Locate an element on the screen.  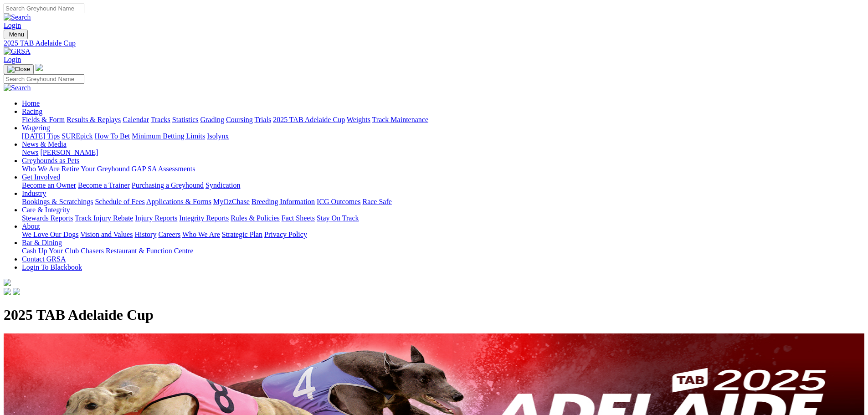
a: Injury Reports is located at coordinates (156, 218).